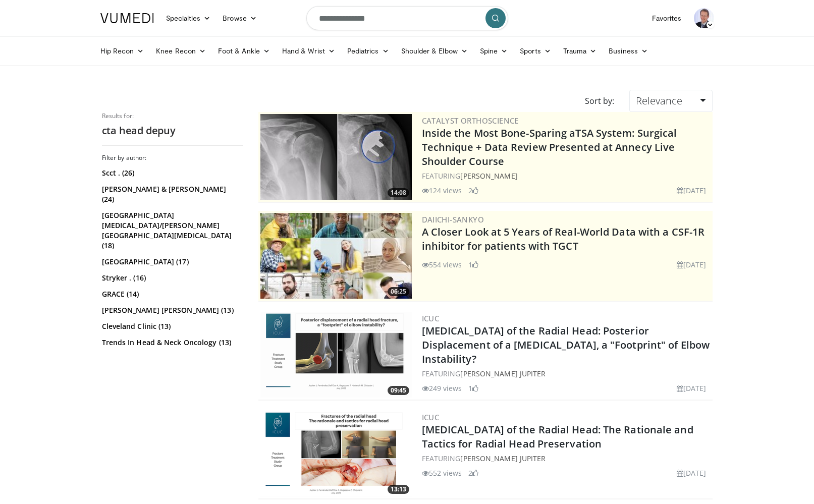 This screenshot has height=504, width=814. I want to click on a: 14:08, so click(336, 157).